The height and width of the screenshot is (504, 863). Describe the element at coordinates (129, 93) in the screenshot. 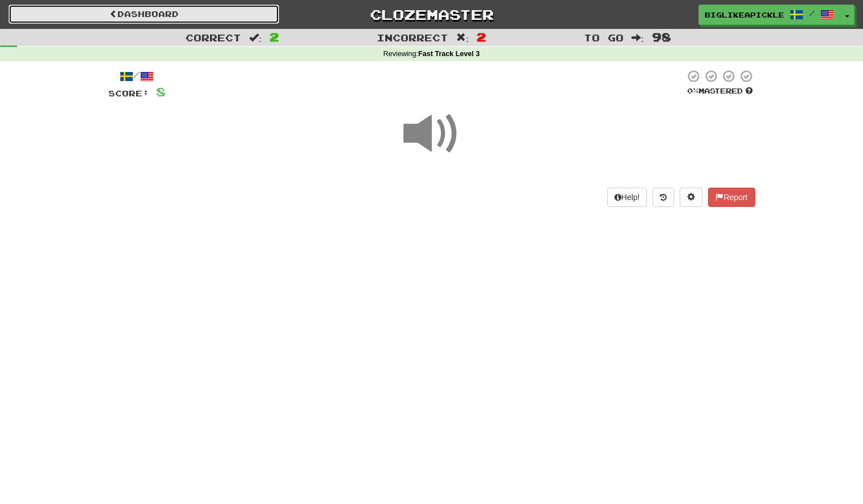

I see `span: Score:` at that location.